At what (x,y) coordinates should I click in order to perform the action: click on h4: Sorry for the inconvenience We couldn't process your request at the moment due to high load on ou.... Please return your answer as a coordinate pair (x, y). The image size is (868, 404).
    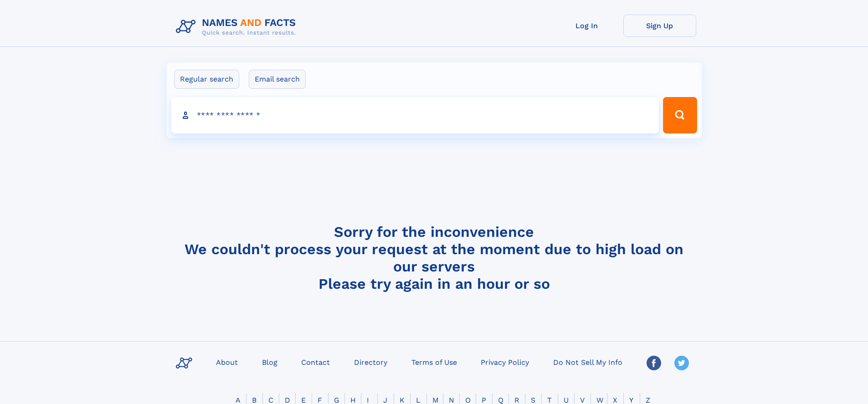
    Looking at the image, I should click on (434, 258).